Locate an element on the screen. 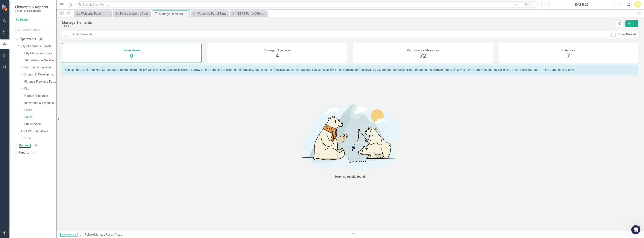 This screenshot has width=644, height=238. div: 4 is located at coordinates (34, 152).